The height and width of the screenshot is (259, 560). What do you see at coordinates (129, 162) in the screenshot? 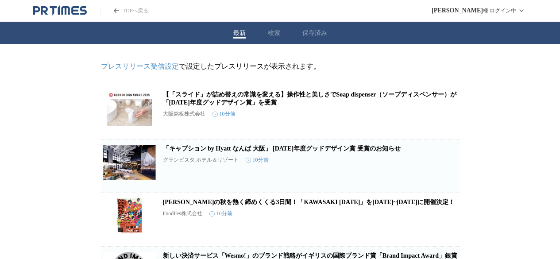
I see `img: 「キャプション by Hyatt なんば 大阪」 2025年度グッドデザイン賞 受賞のお知らせ` at bounding box center [129, 162].